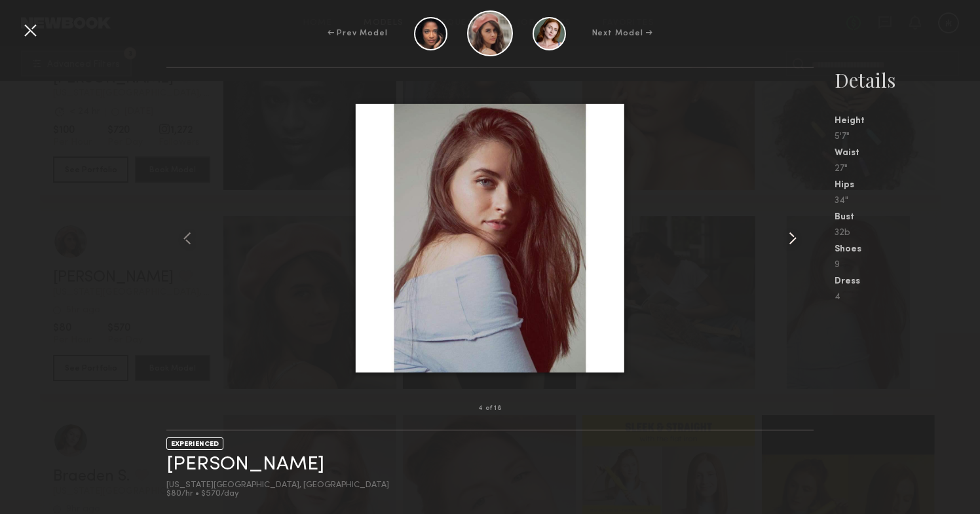 This screenshot has width=980, height=514. I want to click on div: ← Prev Model, so click(357, 33).